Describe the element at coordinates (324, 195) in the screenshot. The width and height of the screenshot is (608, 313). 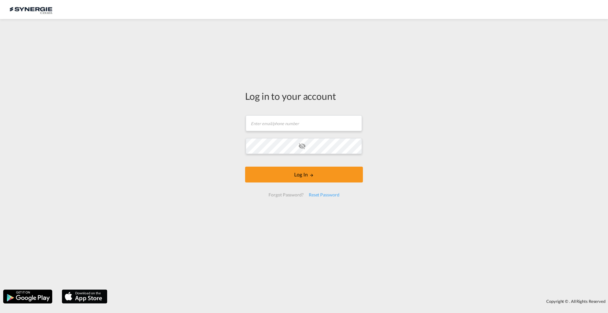
I see `div: Reset Password` at that location.